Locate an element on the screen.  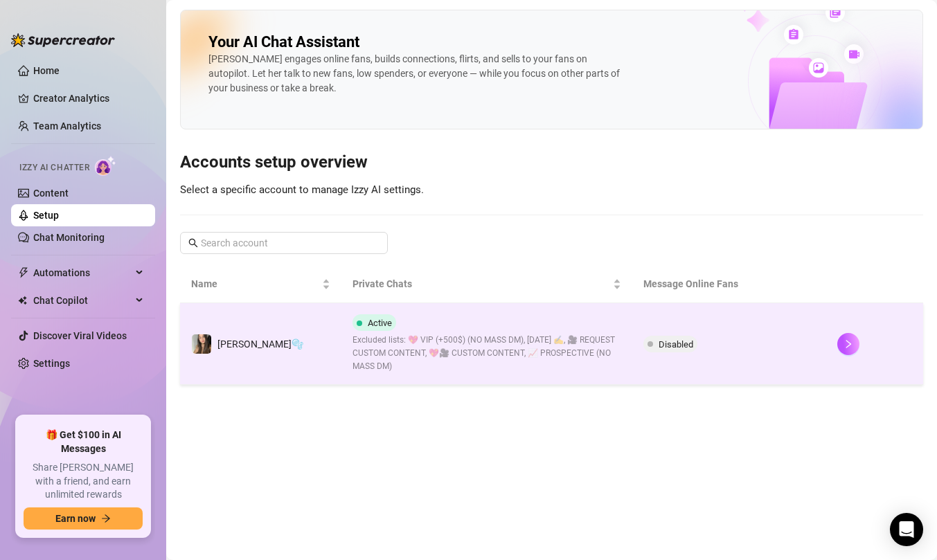
span: right is located at coordinates (848, 344).